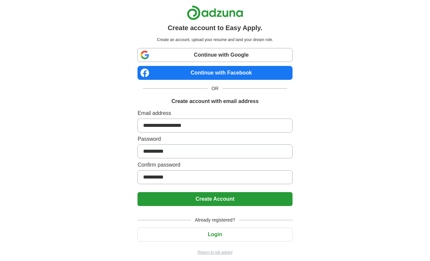  I want to click on span: Already registered?, so click(215, 220).